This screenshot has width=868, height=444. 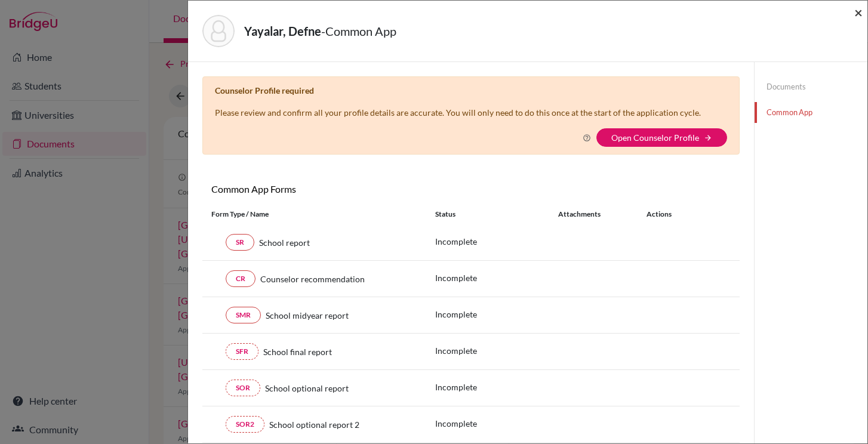 What do you see at coordinates (314, 425) in the screenshot?
I see `span: School optional report 2` at bounding box center [314, 425].